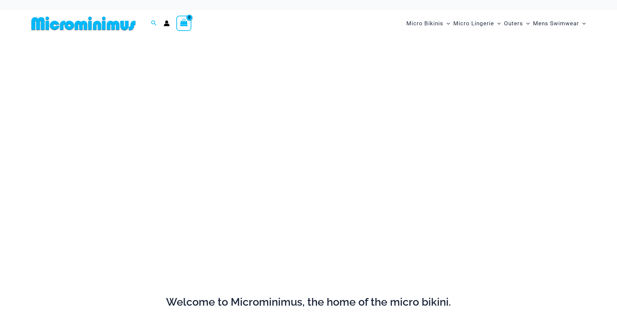 Image resolution: width=617 pixels, height=315 pixels. I want to click on a: Account icon link, so click(167, 23).